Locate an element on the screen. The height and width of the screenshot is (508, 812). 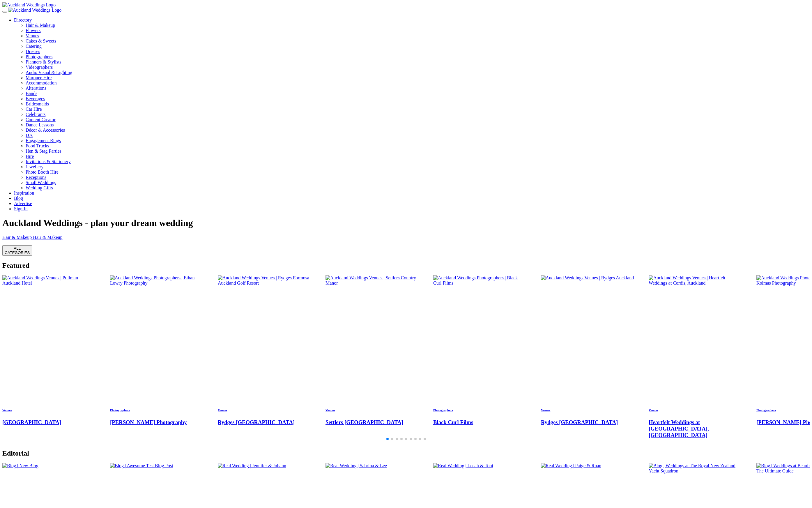
div: Catering is located at coordinates (418, 46).